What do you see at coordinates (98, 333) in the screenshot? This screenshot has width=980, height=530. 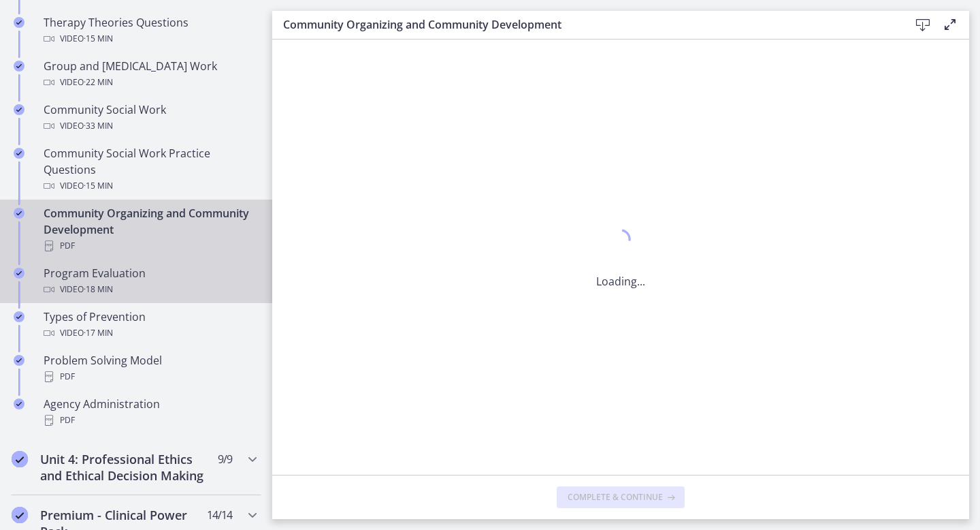 I see `span: · 17 min` at bounding box center [98, 333].